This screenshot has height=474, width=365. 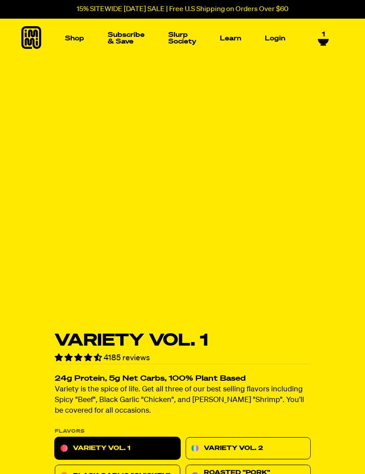 I want to click on p: Variety is the spice of life. Get all three of our best selling flavors including Spicy "Beef", B..., so click(x=182, y=401).